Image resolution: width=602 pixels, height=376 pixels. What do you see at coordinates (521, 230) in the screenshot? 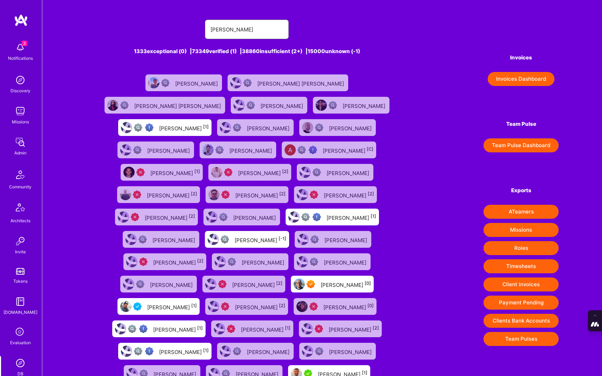
I see `button: Missions` at bounding box center [521, 230].